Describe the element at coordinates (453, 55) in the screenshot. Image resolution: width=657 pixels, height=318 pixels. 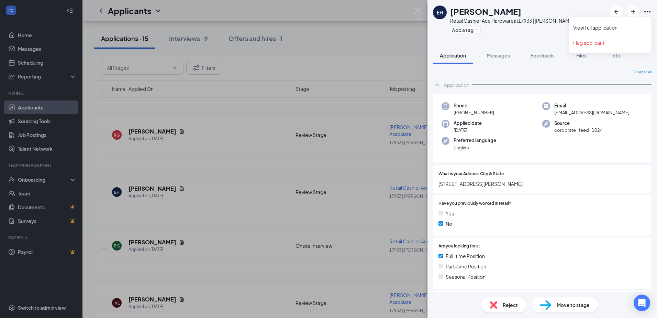
I see `span: Application` at that location.